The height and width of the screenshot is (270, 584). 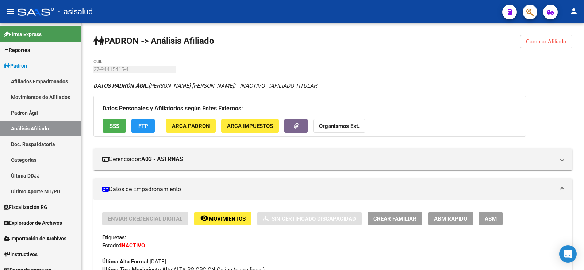 I want to click on div: Open Intercom Messenger, so click(x=568, y=254).